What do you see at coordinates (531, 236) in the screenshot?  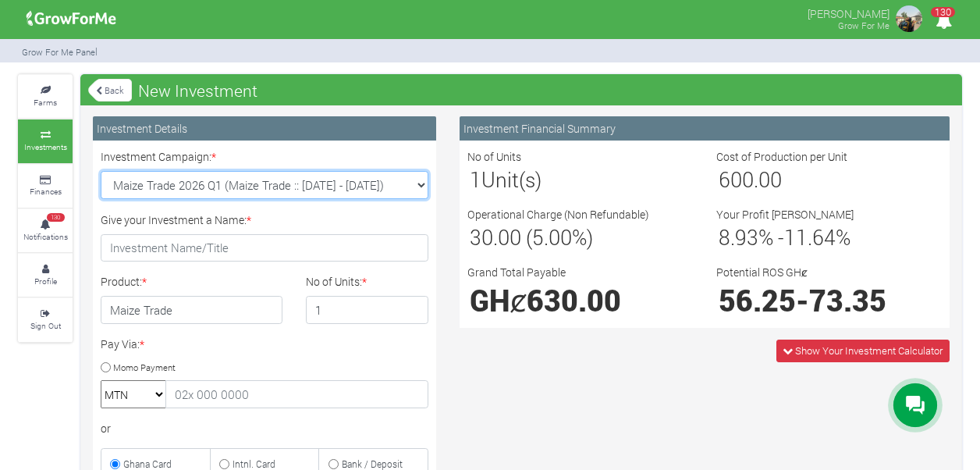 I see `span: 30.00 (5.00%)` at bounding box center [531, 236].